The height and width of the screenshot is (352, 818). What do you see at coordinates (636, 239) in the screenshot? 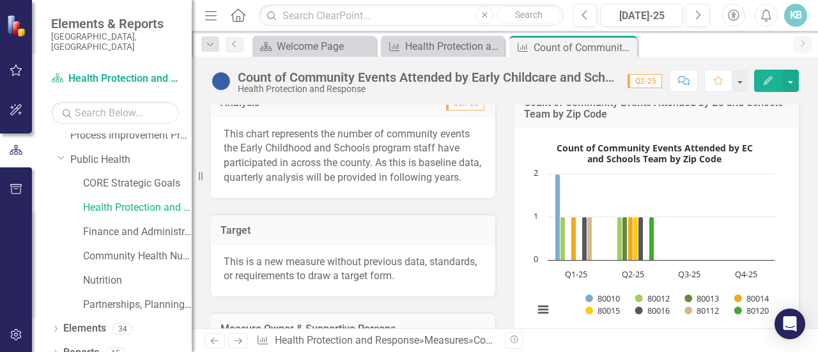
I see `path: Q2-25, 1. 80015.` at bounding box center [636, 239].